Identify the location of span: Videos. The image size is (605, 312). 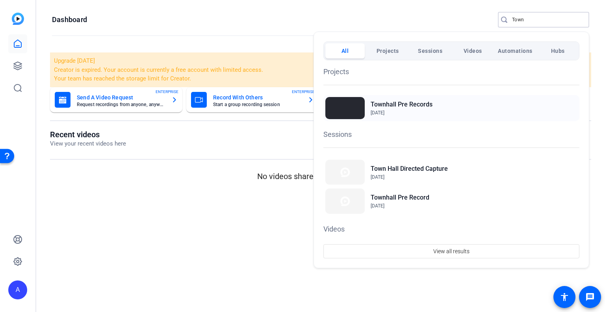
(473, 51).